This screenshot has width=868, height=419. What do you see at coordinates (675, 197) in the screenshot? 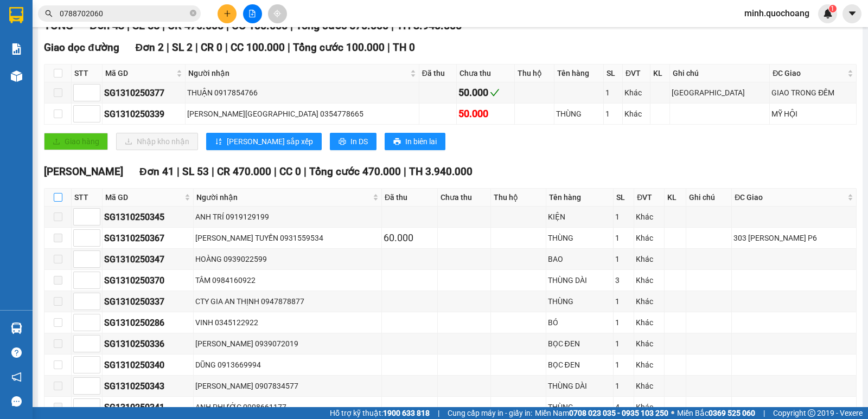
I see `th: KL` at bounding box center [675, 197].